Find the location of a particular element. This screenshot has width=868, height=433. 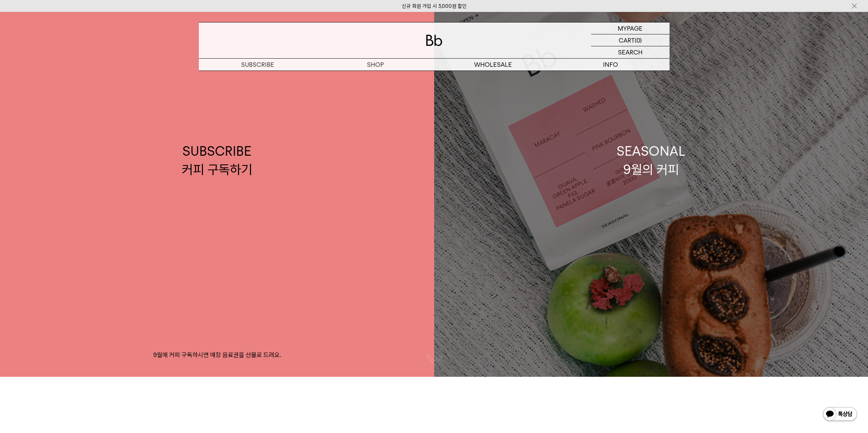

img: 카카오톡 채널 1:1 채팅 버튼 is located at coordinates (840, 415).